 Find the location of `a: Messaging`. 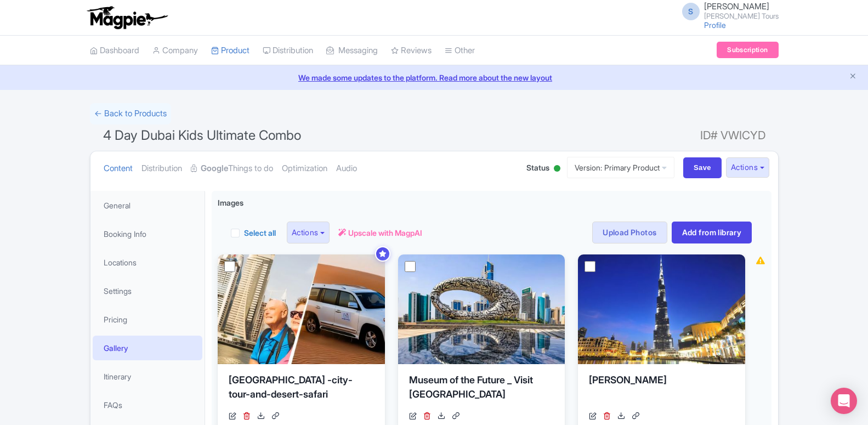

a: Messaging is located at coordinates (352, 50).